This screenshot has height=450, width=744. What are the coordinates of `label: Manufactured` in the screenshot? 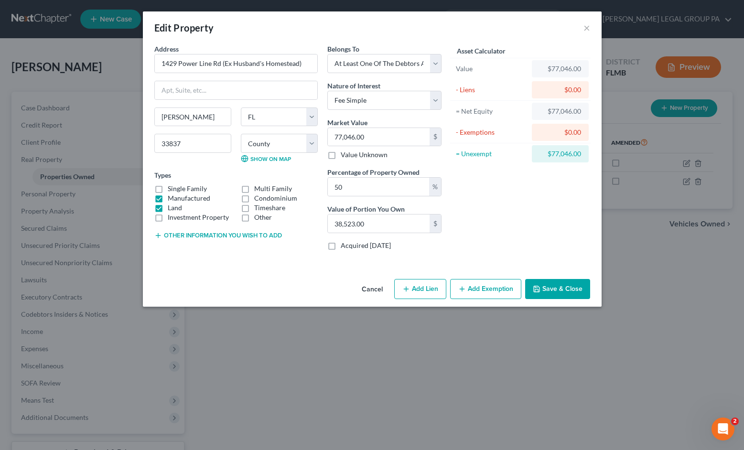 It's located at (189, 198).